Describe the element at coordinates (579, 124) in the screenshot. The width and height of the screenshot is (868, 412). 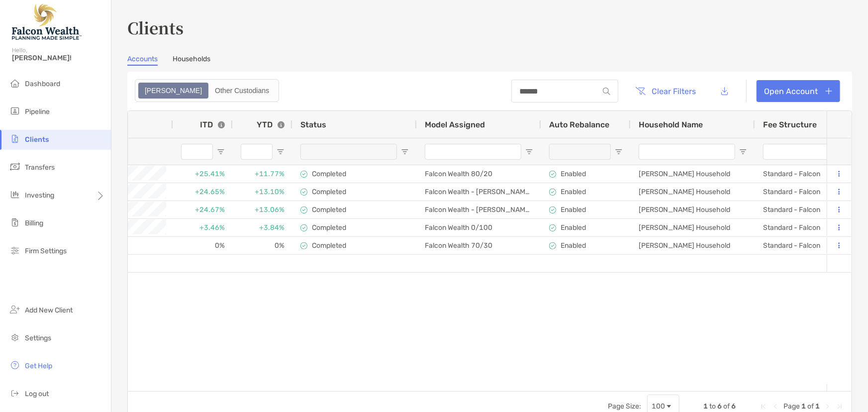
I see `span: Auto Rebalance` at that location.